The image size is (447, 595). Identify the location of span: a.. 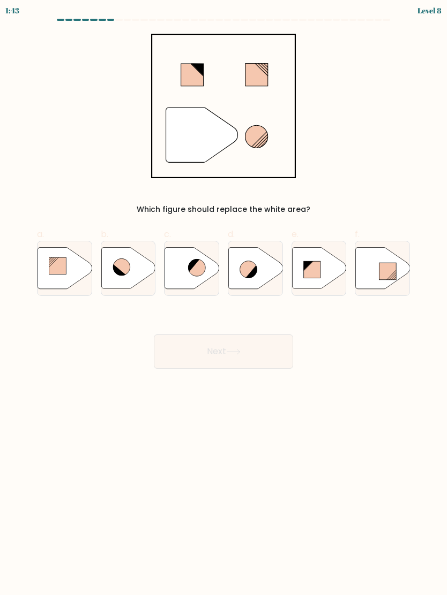
(40, 234).